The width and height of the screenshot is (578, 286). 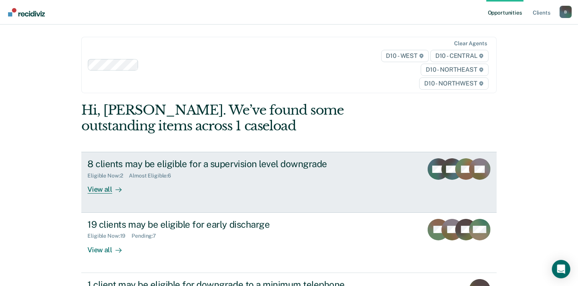 I want to click on a: 8 clients may be eligible for a supervision level downgradeEligible Now:2Almost Eligible:6View all, so click(x=289, y=182).